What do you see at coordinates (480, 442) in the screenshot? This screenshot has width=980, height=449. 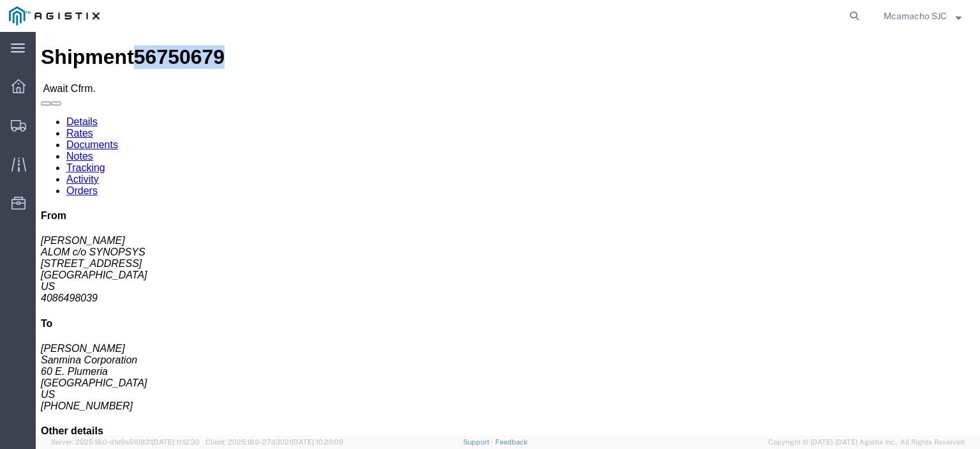 I see `a: Support` at bounding box center [480, 442].